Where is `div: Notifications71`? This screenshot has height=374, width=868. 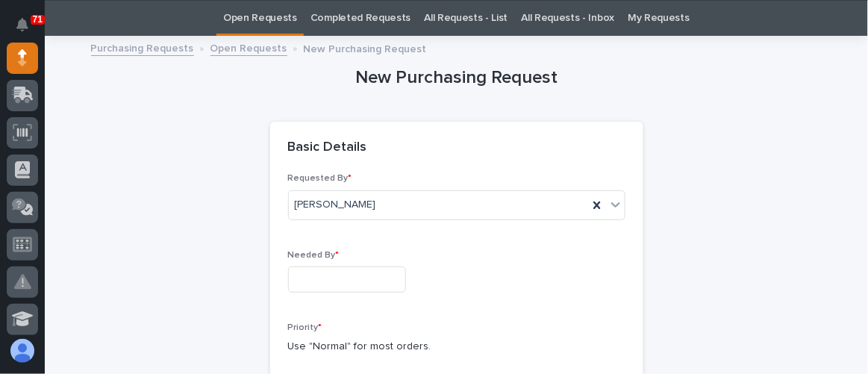 div: Notifications71 is located at coordinates (28, 29).